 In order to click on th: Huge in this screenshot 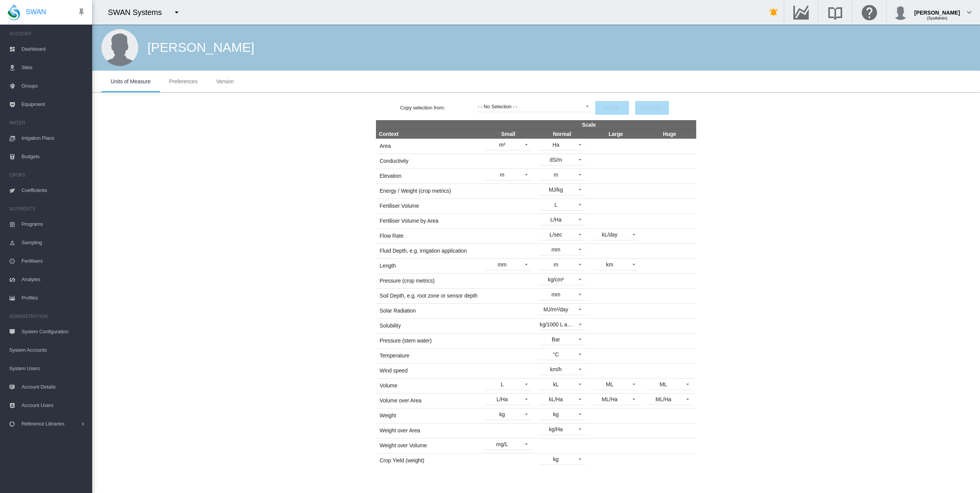, I will do `click(670, 134)`.